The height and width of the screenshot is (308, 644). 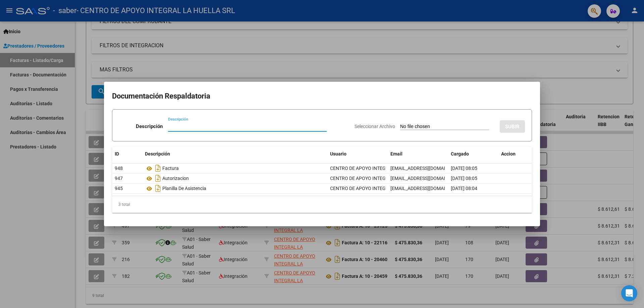 What do you see at coordinates (512, 127) in the screenshot?
I see `span: SUBIR` at bounding box center [512, 127].